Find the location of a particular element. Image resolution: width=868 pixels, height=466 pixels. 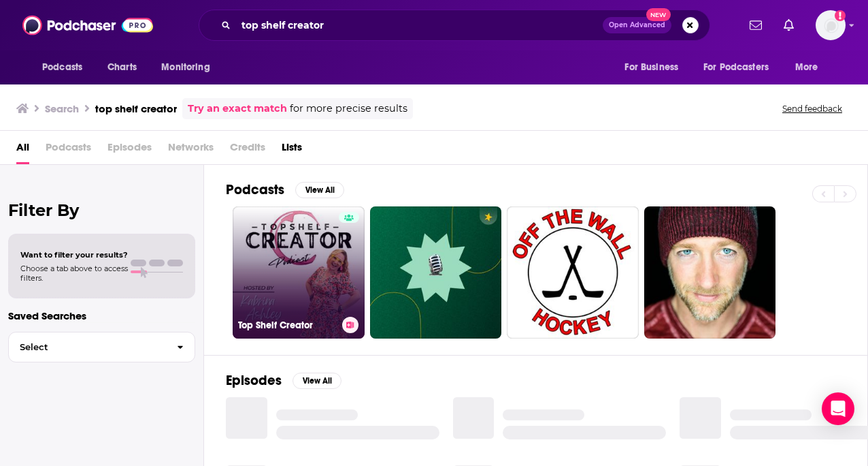

h3: Top Shelf Creator is located at coordinates (287, 325).